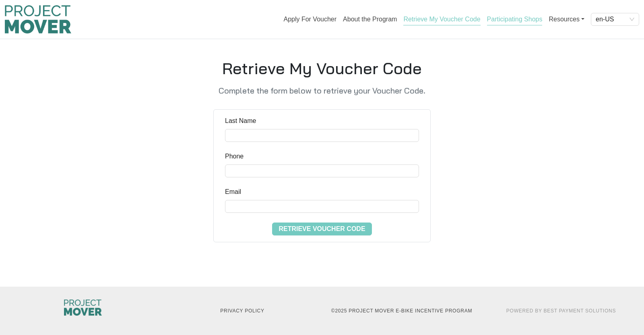 This screenshot has height=335, width=644. I want to click on span: en-US, so click(615, 19).